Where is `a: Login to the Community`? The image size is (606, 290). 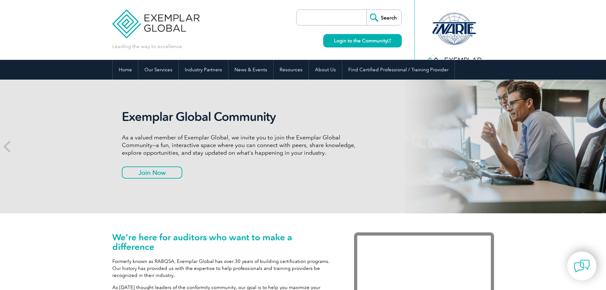 a: Login to the Community is located at coordinates (363, 41).